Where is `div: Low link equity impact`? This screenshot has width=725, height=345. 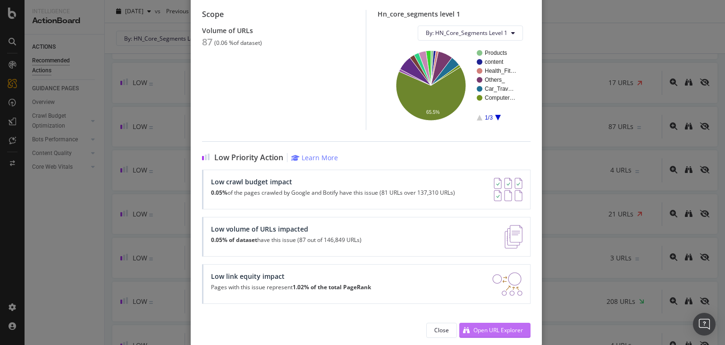
div: Low link equity impact is located at coordinates (291, 276).